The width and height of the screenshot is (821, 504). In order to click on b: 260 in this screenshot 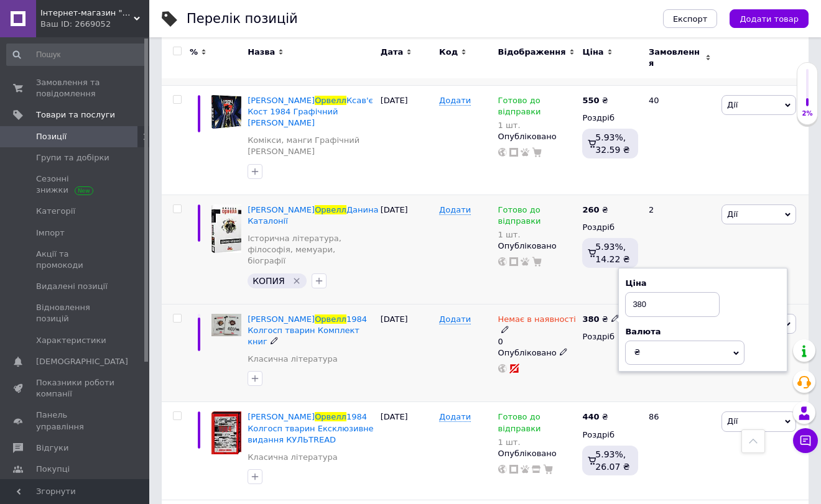, I will do `click(590, 209)`.